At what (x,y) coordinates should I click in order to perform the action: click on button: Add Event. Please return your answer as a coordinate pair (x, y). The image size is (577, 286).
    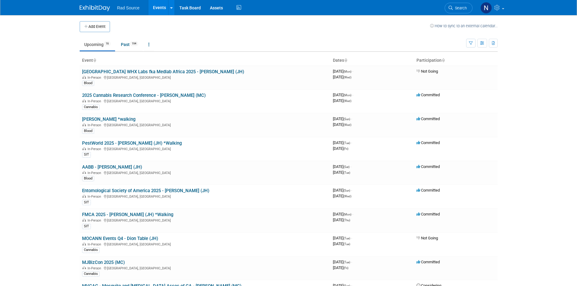
    Looking at the image, I should click on (95, 27).